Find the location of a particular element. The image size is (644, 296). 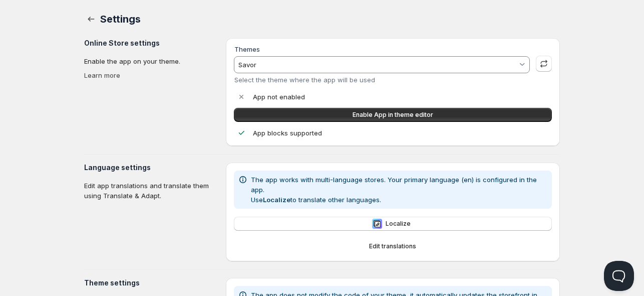

p: App blocks supported is located at coordinates (288, 133).